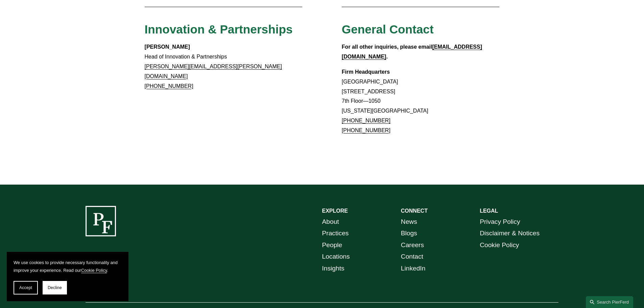 The image size is (644, 308). Describe the element at coordinates (332, 245) in the screenshot. I see `a: People` at that location.